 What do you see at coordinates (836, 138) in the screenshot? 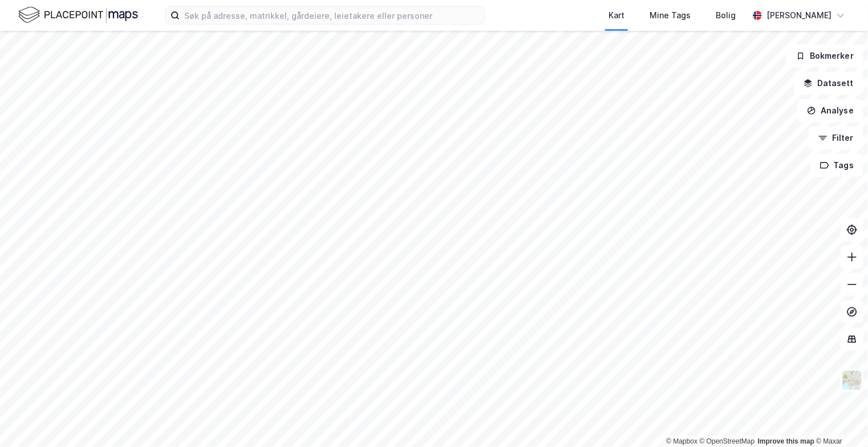
I see `button: Filter` at bounding box center [836, 138].